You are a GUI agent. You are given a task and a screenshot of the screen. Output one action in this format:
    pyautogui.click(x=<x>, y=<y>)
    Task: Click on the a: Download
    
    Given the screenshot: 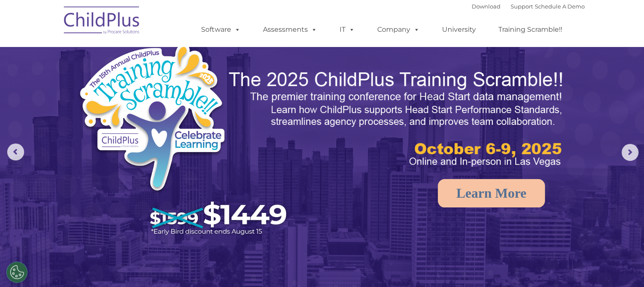 What is the action you would take?
    pyautogui.click(x=486, y=6)
    